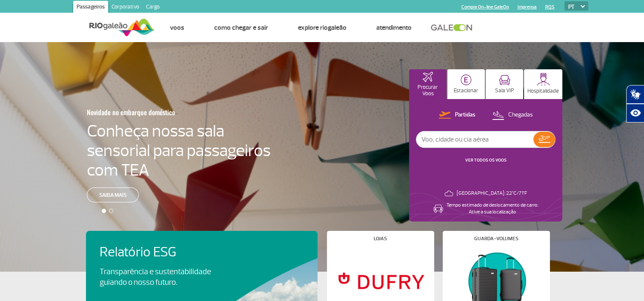 The height and width of the screenshot is (301, 644). What do you see at coordinates (635, 104) in the screenshot?
I see `div: Plugin de acessibilidade da Hand Talk.` at bounding box center [635, 104].